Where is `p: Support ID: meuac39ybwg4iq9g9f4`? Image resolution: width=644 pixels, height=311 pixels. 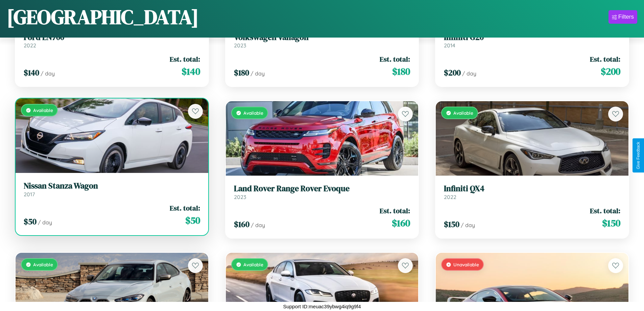 p: Support ID: meuac39ybwg4iq9g9f4 is located at coordinates (322, 306).